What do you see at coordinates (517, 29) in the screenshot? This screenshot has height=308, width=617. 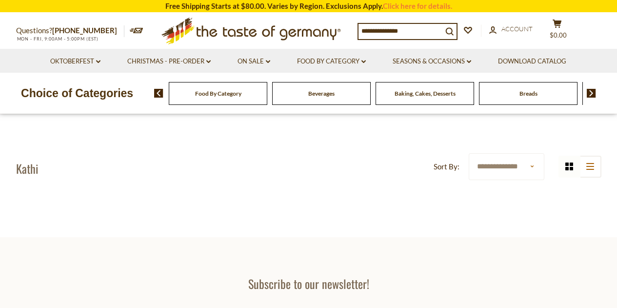 I see `span: Account` at bounding box center [517, 29].